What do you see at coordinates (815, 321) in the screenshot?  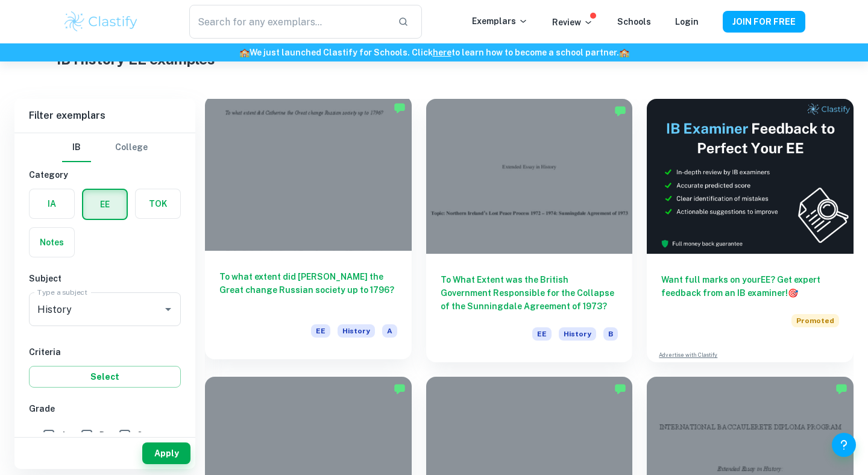 I see `span: Promoted` at bounding box center [815, 321].